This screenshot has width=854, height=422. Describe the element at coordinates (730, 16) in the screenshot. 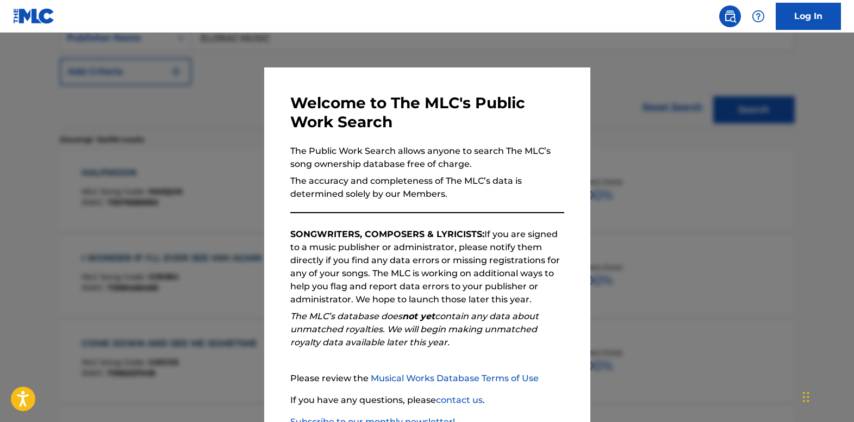

I see `img: search` at that location.